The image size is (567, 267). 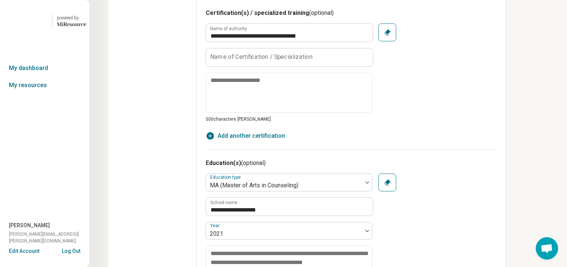 I want to click on button: Log Out, so click(x=71, y=250).